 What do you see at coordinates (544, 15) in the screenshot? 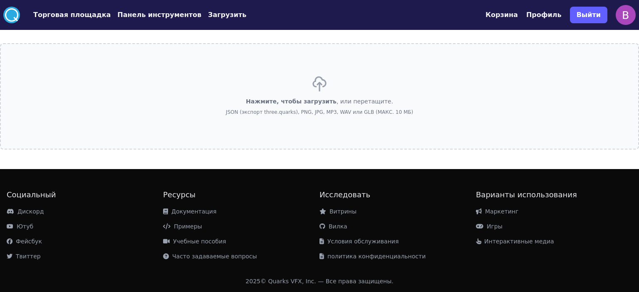
I see `font: Профиль` at bounding box center [544, 15].